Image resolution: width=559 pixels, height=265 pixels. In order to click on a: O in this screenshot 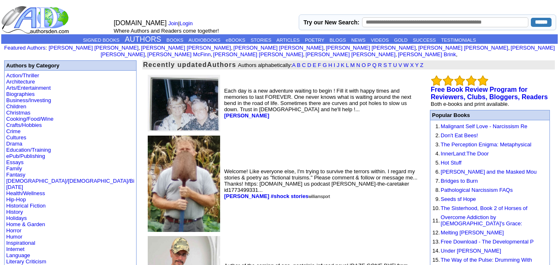, I will do `click(364, 65)`.